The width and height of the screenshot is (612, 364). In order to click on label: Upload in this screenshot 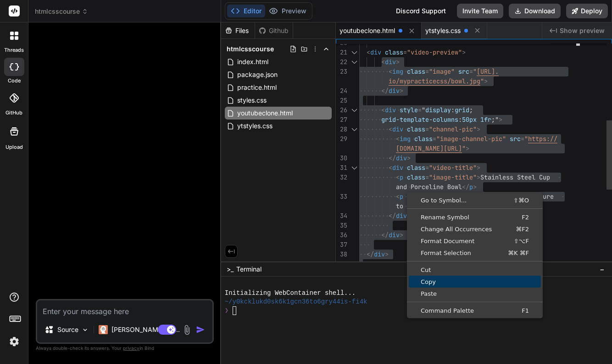, I will do `click(14, 147)`.